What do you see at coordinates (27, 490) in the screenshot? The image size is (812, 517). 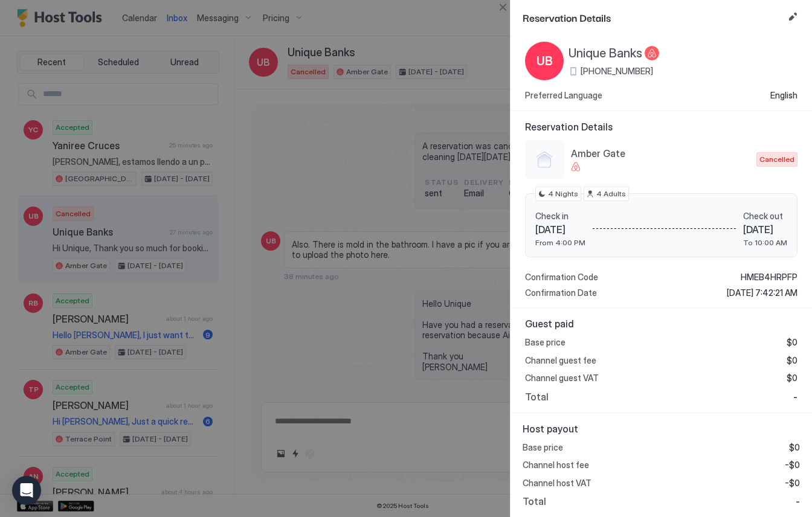 I see `div: Open Intercom Messenger` at bounding box center [27, 490].